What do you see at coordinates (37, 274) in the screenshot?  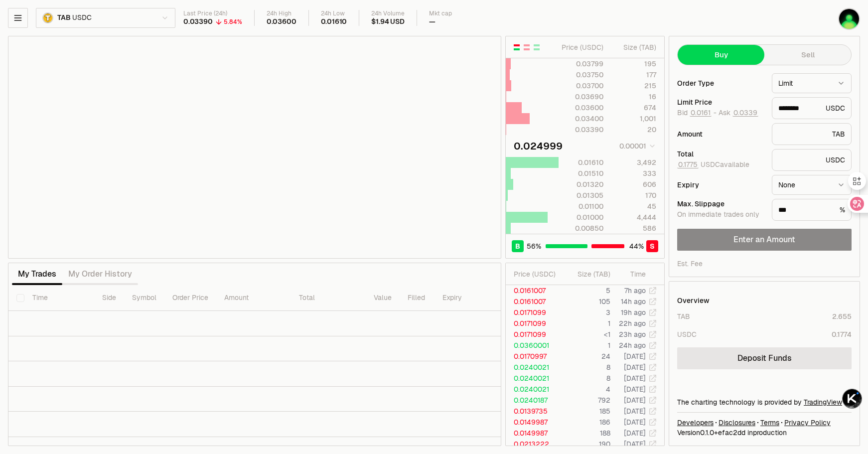 I see `button: My Trades` at bounding box center [37, 274].